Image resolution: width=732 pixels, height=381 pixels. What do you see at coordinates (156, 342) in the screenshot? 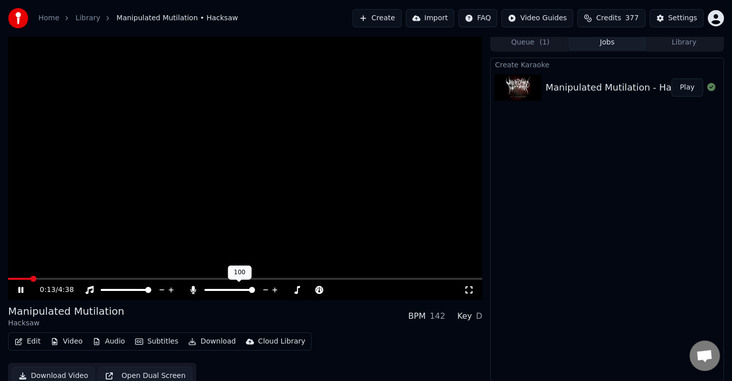
I see `button: Subtitles` at bounding box center [156, 342].